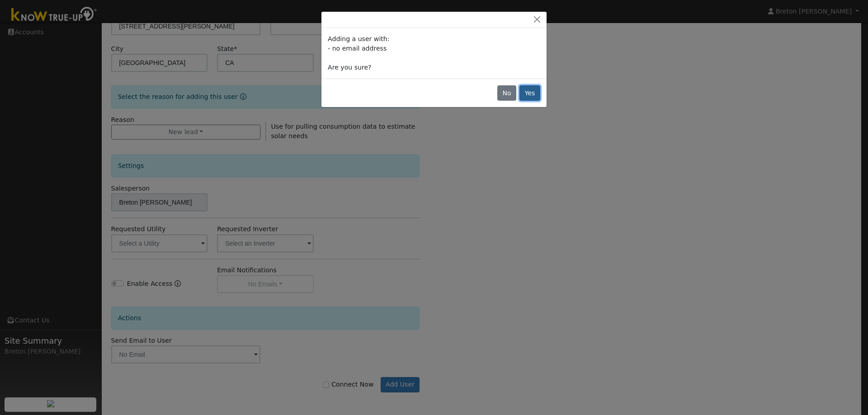 The image size is (868, 415). What do you see at coordinates (537, 19) in the screenshot?
I see `button: Close` at bounding box center [537, 19].